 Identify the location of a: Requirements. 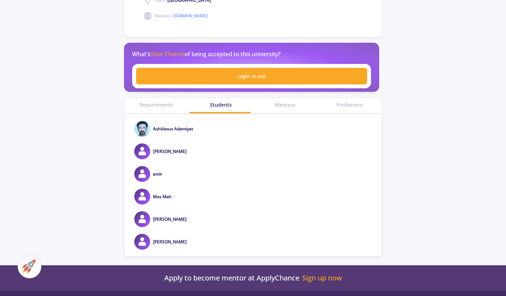
(157, 105).